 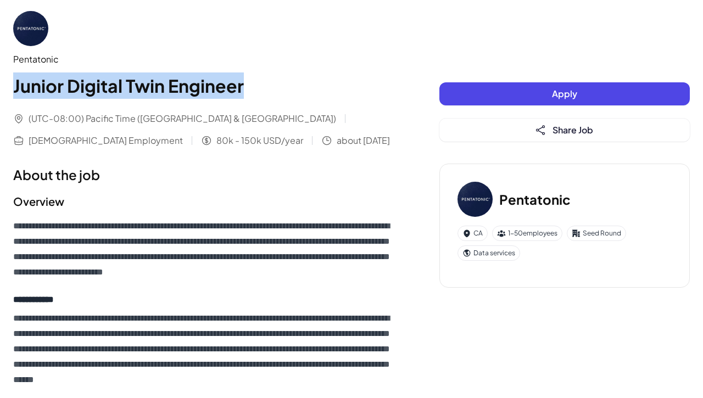 I want to click on button: Apply, so click(x=565, y=94).